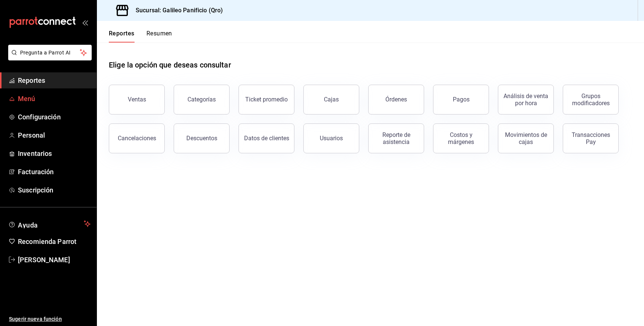 Image resolution: width=644 pixels, height=326 pixels. I want to click on span: Ayuda, so click(49, 224).